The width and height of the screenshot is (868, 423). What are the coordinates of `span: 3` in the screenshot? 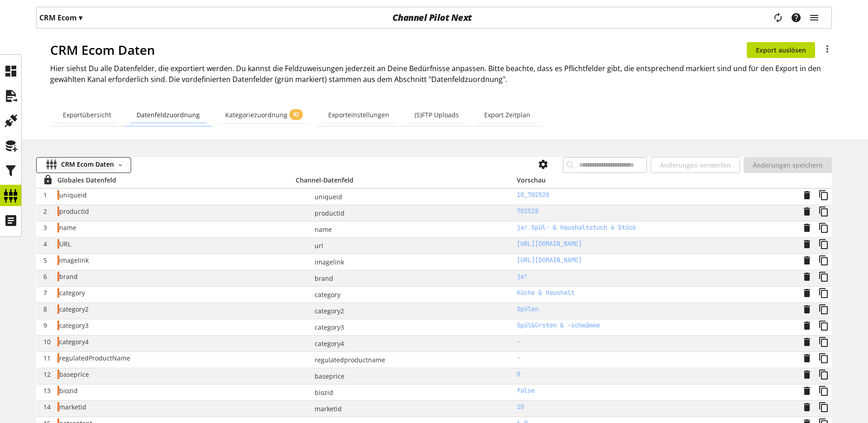 It's located at (45, 227).